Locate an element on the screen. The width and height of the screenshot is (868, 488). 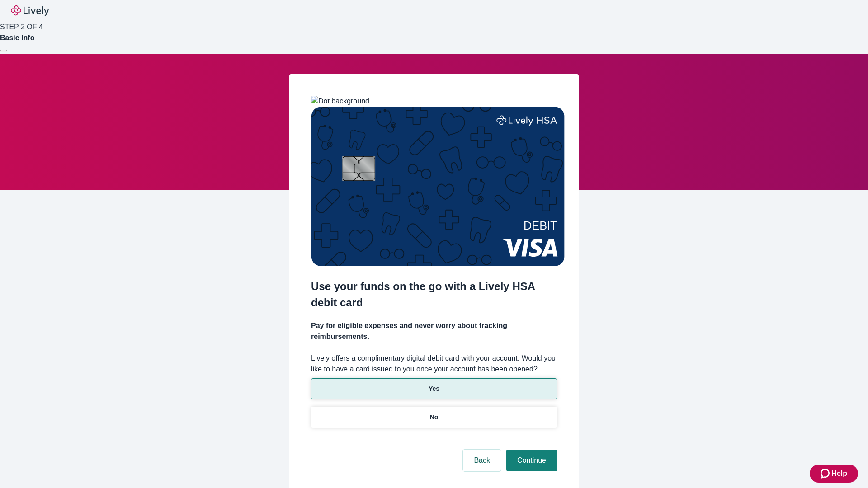
button: Continue is located at coordinates (532, 461).